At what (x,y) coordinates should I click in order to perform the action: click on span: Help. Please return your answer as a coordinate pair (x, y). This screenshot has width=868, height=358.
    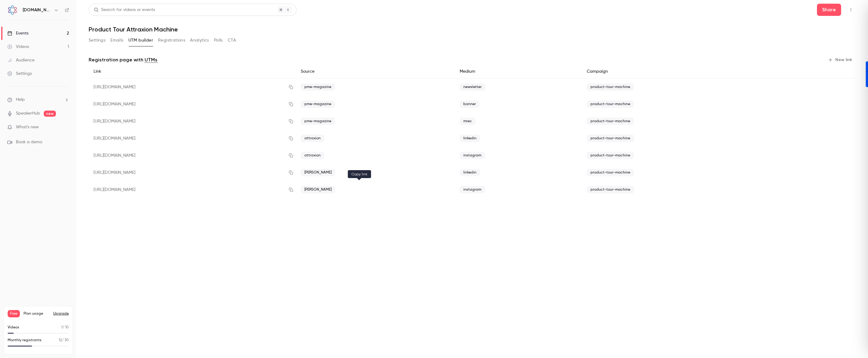
    Looking at the image, I should click on (20, 100).